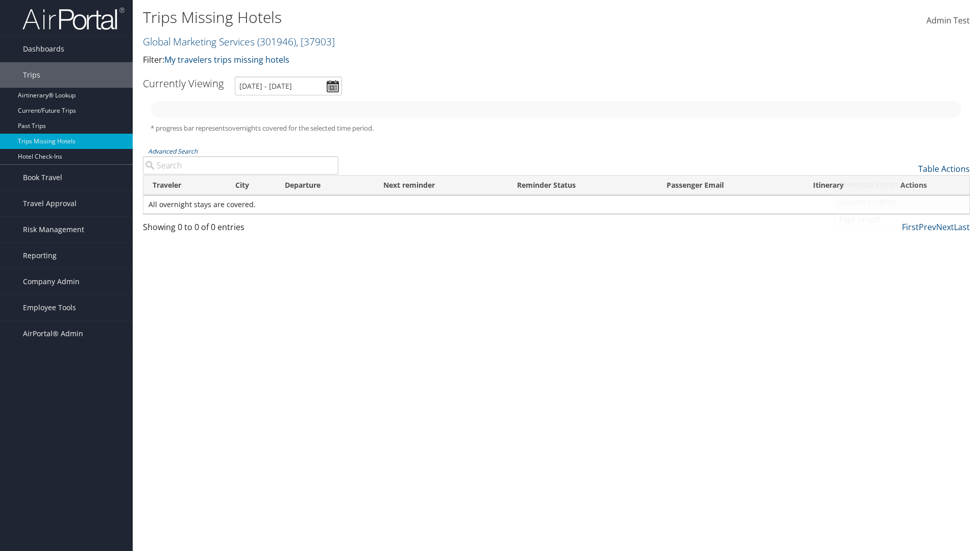 Image resolution: width=980 pixels, height=551 pixels. What do you see at coordinates (903, 219) in the screenshot?
I see `a: Page Length` at bounding box center [903, 219].